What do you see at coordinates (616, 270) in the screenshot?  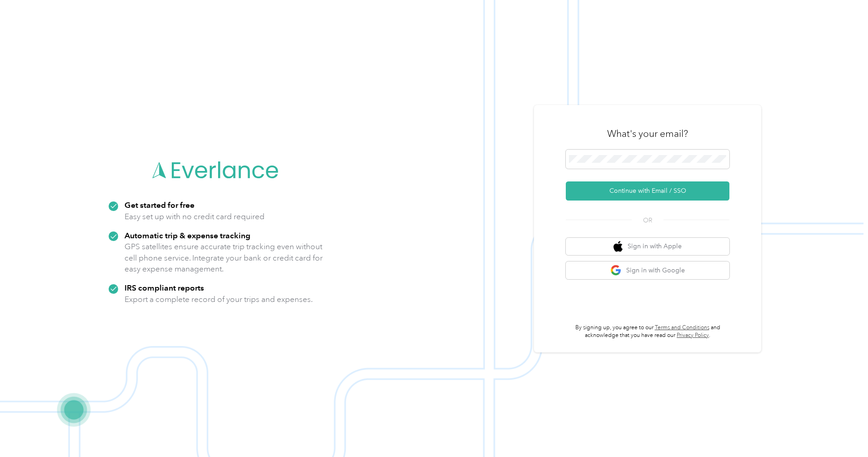 I see `img: google logo` at bounding box center [616, 270].